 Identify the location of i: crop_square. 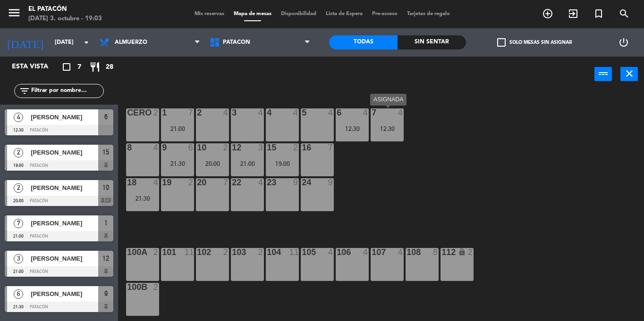
(66, 67).